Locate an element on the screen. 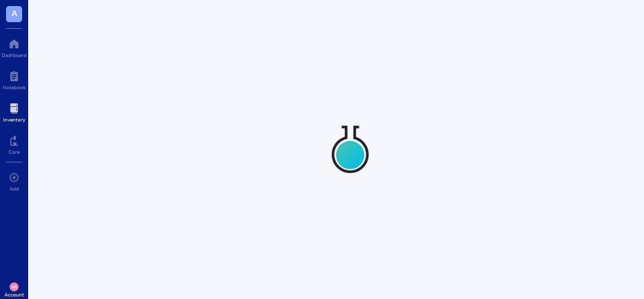 The height and width of the screenshot is (299, 644). div: Dashboard is located at coordinates (14, 55).